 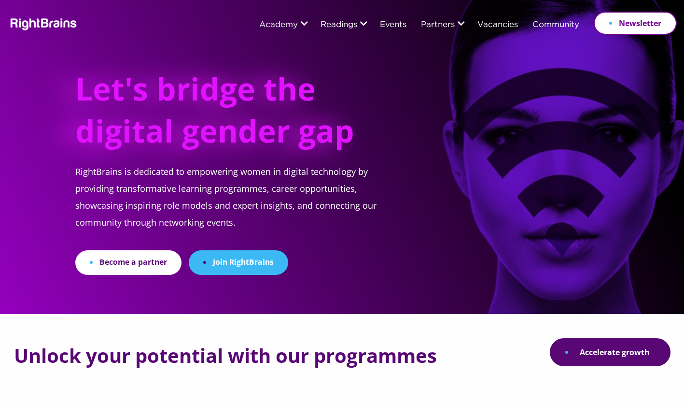 I want to click on p: RightBrains is dedicated to empowering women in digital technology by providing transformative le..., so click(x=238, y=207).